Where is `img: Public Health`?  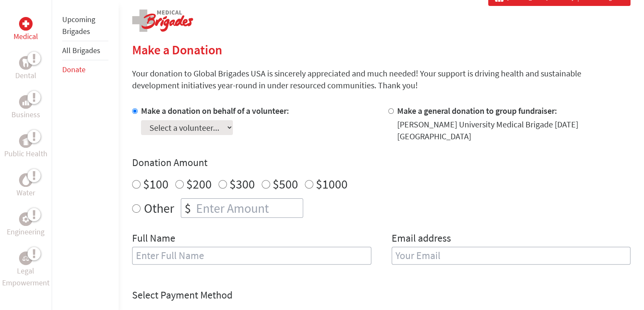
img: Public Health is located at coordinates (26, 141).